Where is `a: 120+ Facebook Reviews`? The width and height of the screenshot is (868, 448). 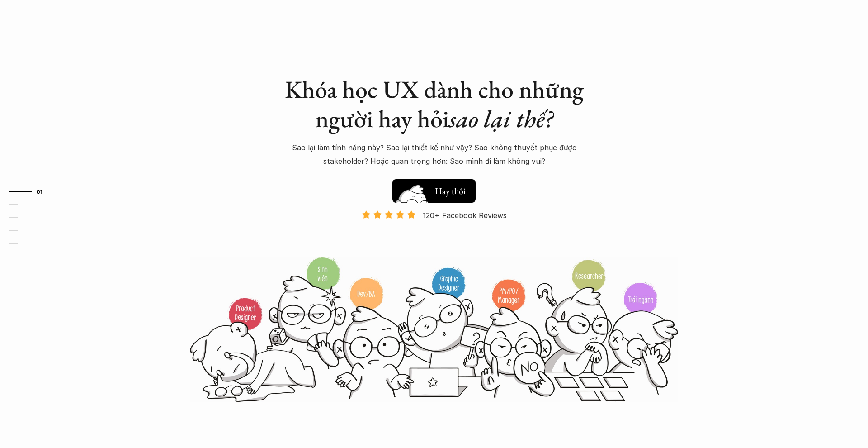 a: 120+ Facebook Reviews is located at coordinates (434, 233).